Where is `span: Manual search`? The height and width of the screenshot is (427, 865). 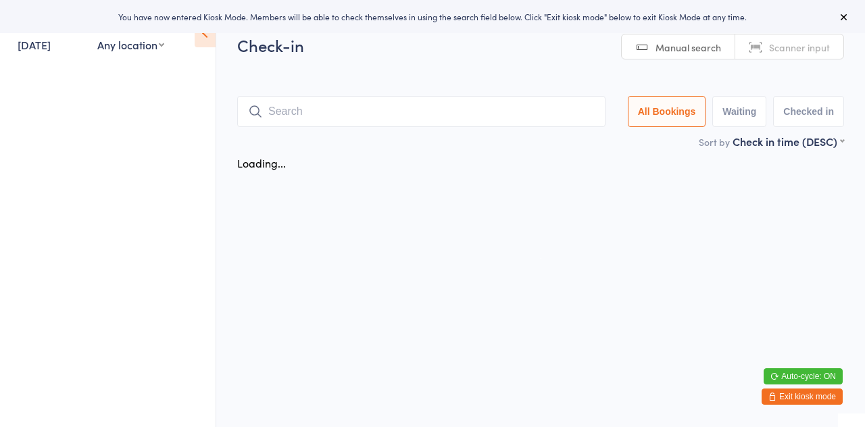
span: Manual search is located at coordinates (688, 47).